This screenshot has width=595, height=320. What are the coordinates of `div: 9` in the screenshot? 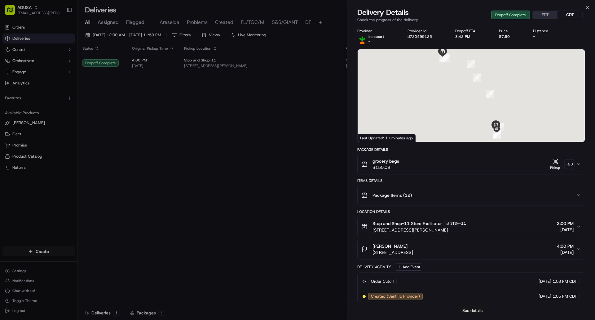 It's located at (497, 134).